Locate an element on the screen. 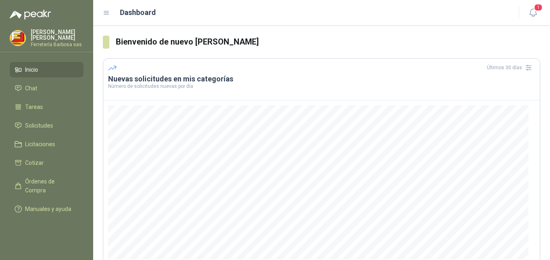 This screenshot has height=260, width=550. span: Manuales y ayuda is located at coordinates (48, 209).